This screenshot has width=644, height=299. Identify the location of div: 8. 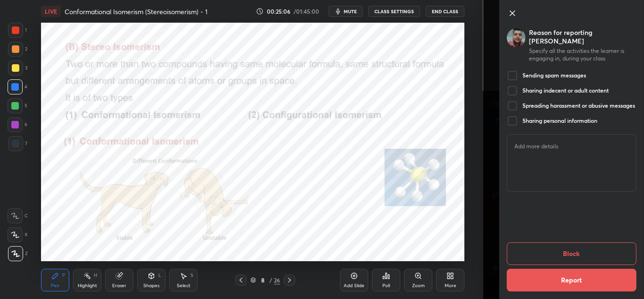
(262, 280).